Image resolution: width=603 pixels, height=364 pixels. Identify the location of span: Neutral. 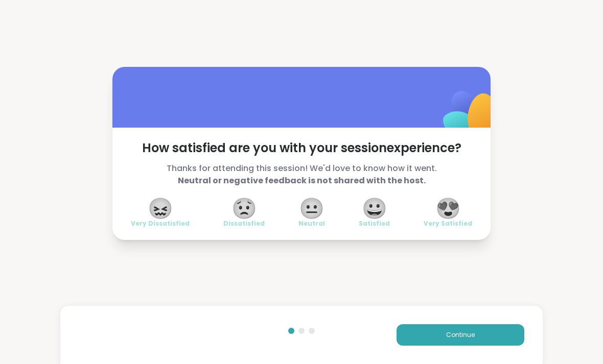
(312, 223).